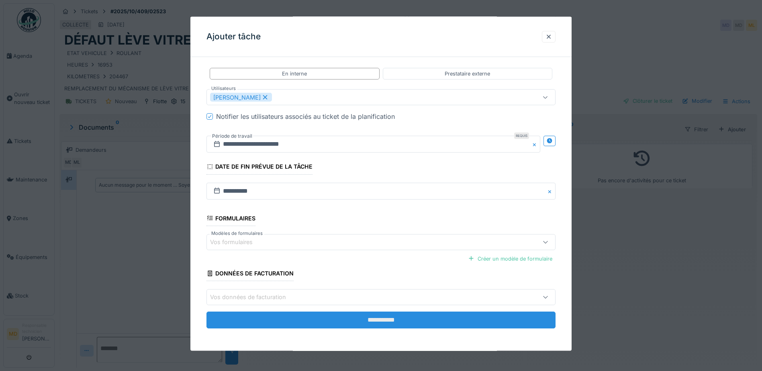 The image size is (762, 371). What do you see at coordinates (233, 37) in the screenshot?
I see `h3: Ajouter tâche` at bounding box center [233, 37].